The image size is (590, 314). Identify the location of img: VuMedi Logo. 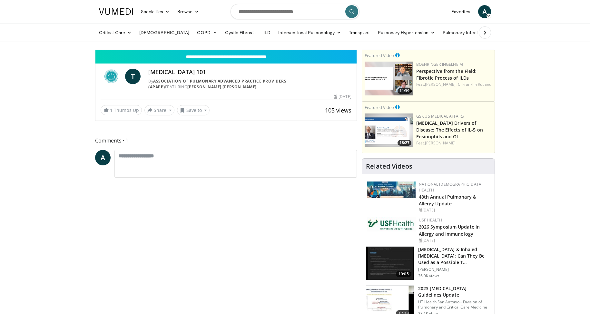
(116, 12).